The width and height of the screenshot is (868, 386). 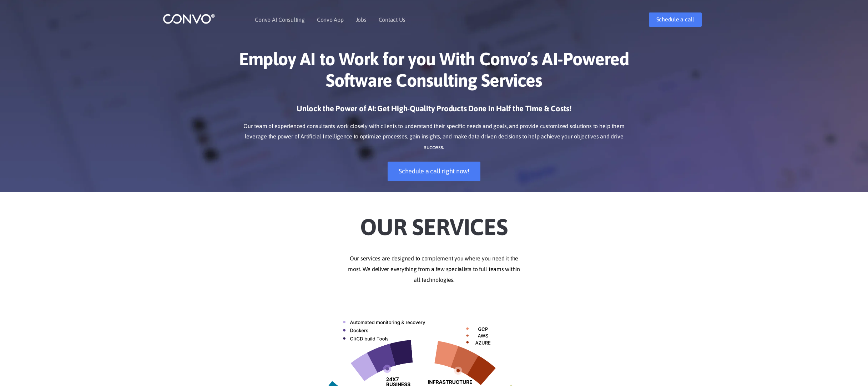 I want to click on h3: Unlock the Power of AI: Get High-Quality Products Done in Half the Time & Costs!, so click(x=434, y=111).